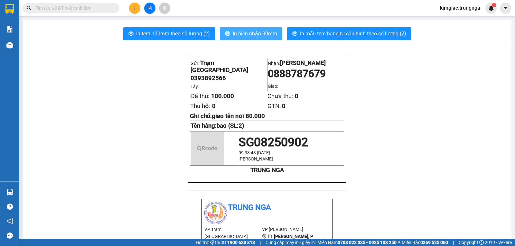 The height and width of the screenshot is (246, 515). What do you see at coordinates (135, 8) in the screenshot?
I see `button: plus` at bounding box center [135, 8].